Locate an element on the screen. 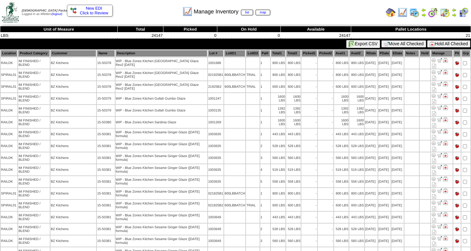 This screenshot has height=251, width=471. td: LBS is located at coordinates (59, 36).